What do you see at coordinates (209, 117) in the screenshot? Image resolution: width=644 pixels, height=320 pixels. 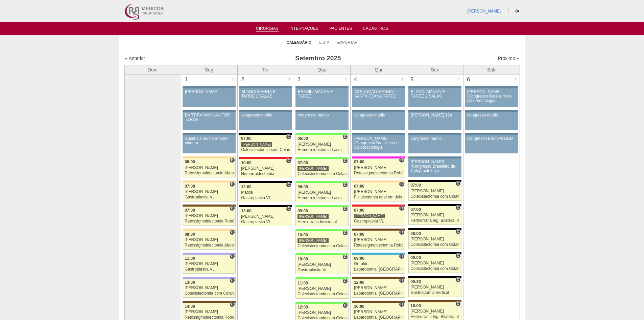 I see `div: BARTIRA MANHÃ/ IFOR TARDE` at bounding box center [209, 117].